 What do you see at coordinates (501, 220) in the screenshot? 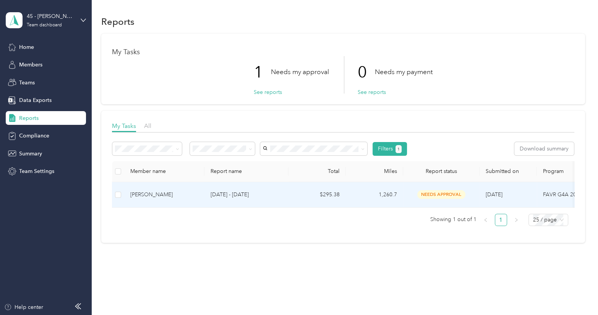
I see `a: 1` at bounding box center [501, 220].